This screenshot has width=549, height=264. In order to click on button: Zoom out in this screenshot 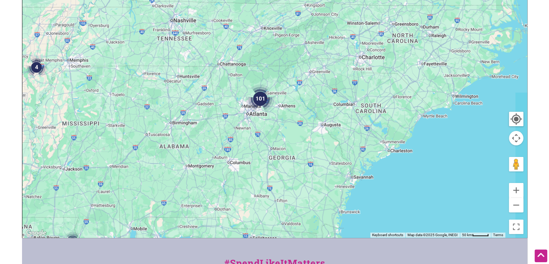, I will do `click(516, 205)`.